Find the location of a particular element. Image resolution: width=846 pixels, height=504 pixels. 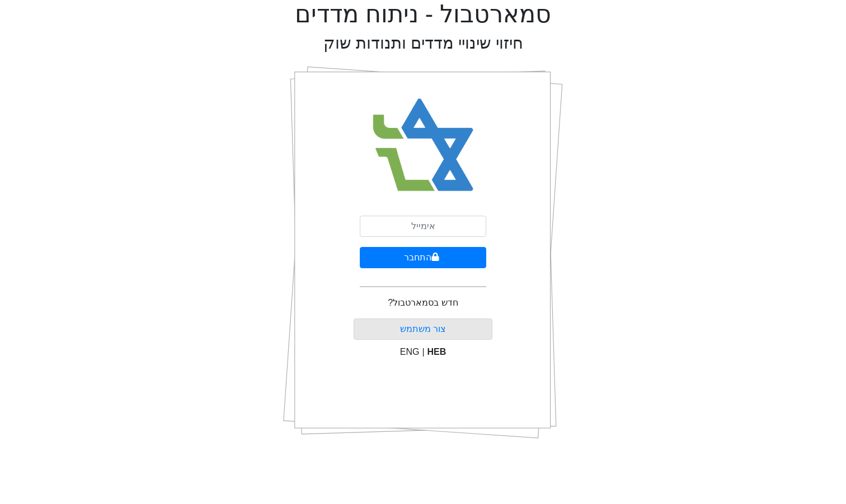

span: HEB is located at coordinates (437, 351).